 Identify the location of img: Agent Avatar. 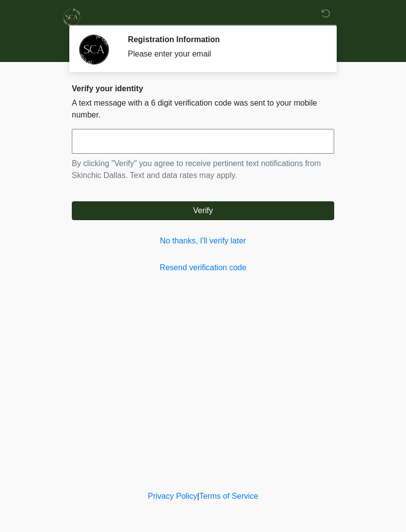
(94, 49).